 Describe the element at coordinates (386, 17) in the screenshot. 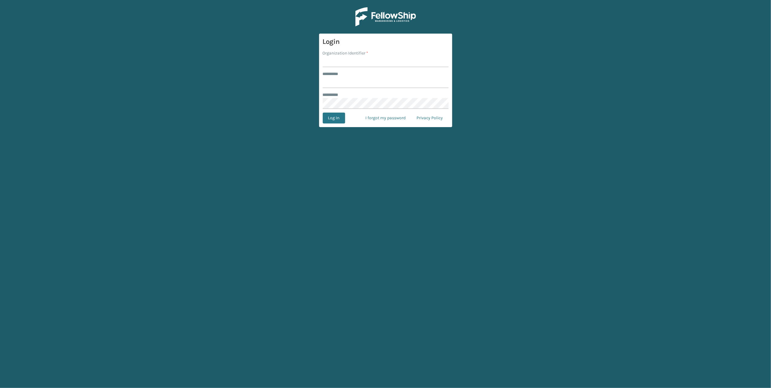

I see `img: Logo` at that location.